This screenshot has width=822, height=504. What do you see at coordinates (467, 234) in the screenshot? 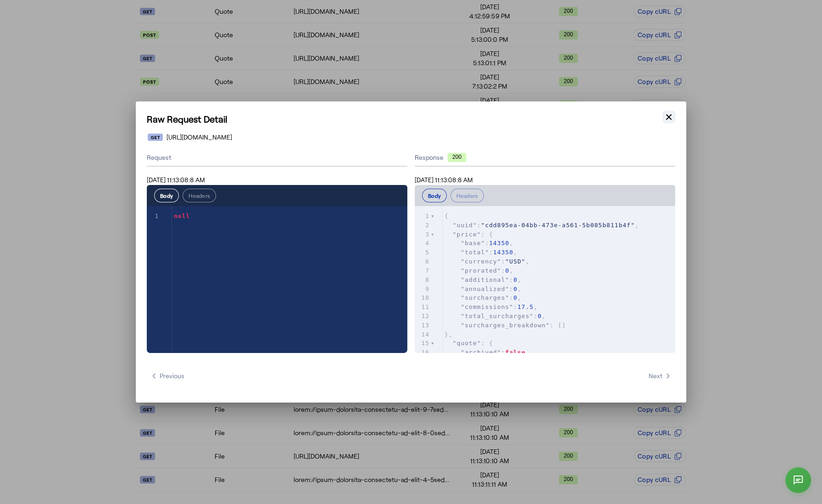
I see `span: "price"` at bounding box center [467, 234].